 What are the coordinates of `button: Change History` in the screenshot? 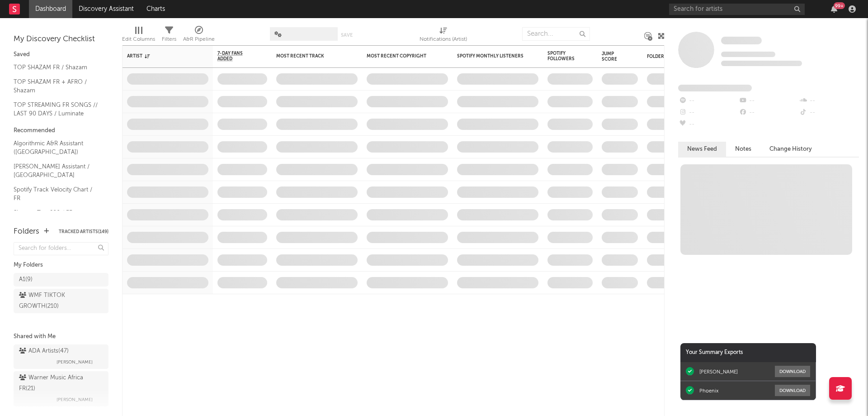 It's located at (792, 149).